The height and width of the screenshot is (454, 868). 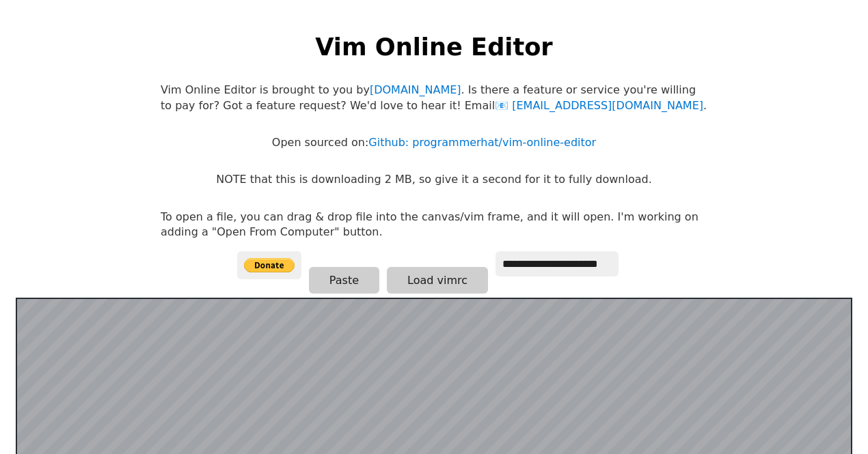 What do you see at coordinates (434, 224) in the screenshot?
I see `p: To open a file, you can drag & drop file into the canvas/vim frame, and it will open. I'm working...` at bounding box center [434, 224].